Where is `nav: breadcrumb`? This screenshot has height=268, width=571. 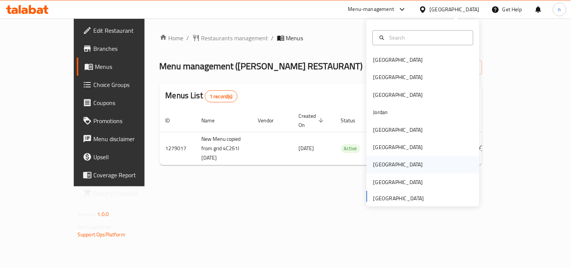 nav: breadcrumb is located at coordinates (321, 38).